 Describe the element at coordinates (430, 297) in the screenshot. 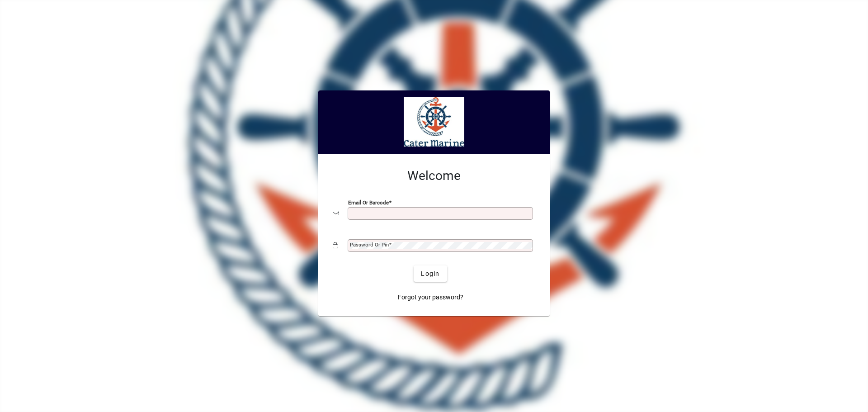

I see `a: Forgot your password?` at that location.